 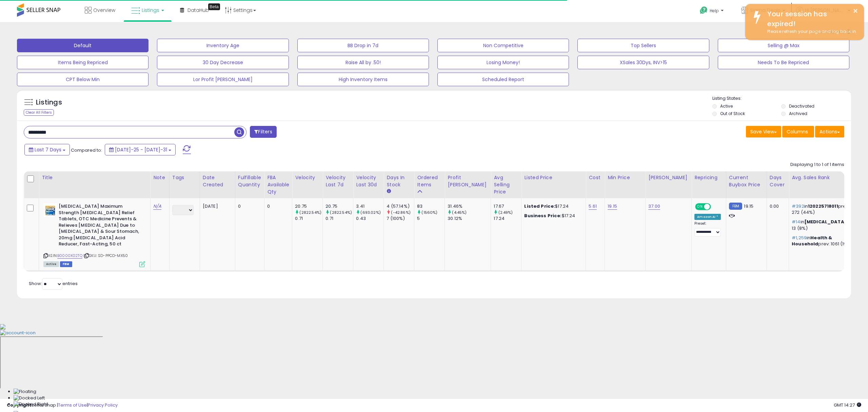 What do you see at coordinates (223, 62) in the screenshot?
I see `button: 30 Day Decrease` at bounding box center [223, 62].